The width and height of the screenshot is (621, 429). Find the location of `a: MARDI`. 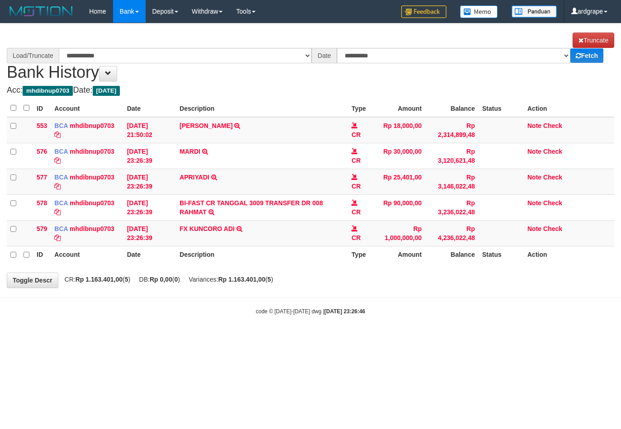

a: MARDI is located at coordinates (190, 152).